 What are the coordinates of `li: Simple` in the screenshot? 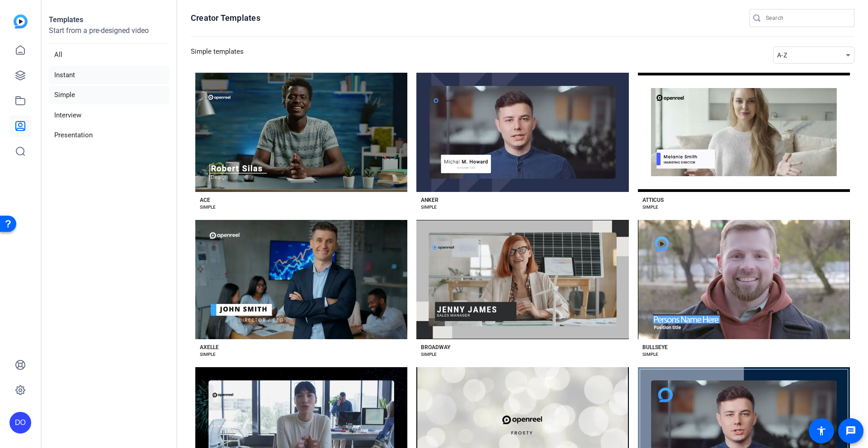 It's located at (109, 95).